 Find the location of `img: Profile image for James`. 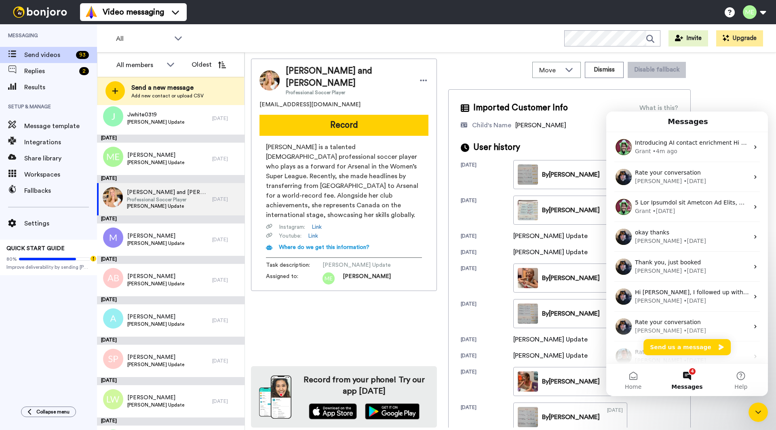

img: Profile image for James is located at coordinates (17, 245).